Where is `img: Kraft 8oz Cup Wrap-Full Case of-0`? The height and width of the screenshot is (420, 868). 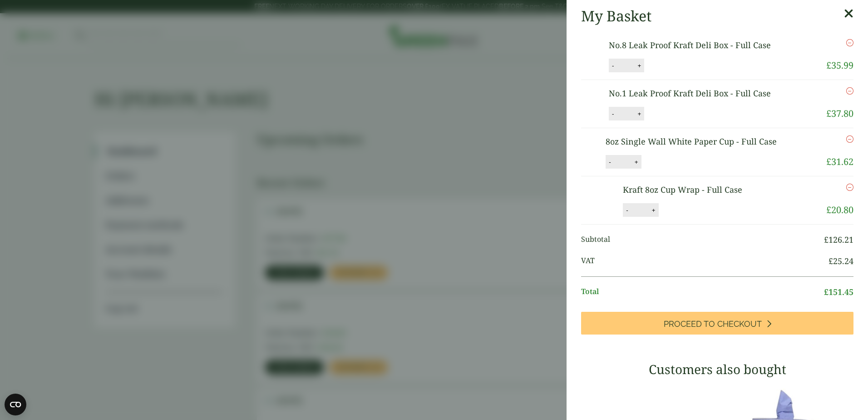
img: Kraft 8oz Cup Wrap-Full Case of-0 is located at coordinates (602, 198).